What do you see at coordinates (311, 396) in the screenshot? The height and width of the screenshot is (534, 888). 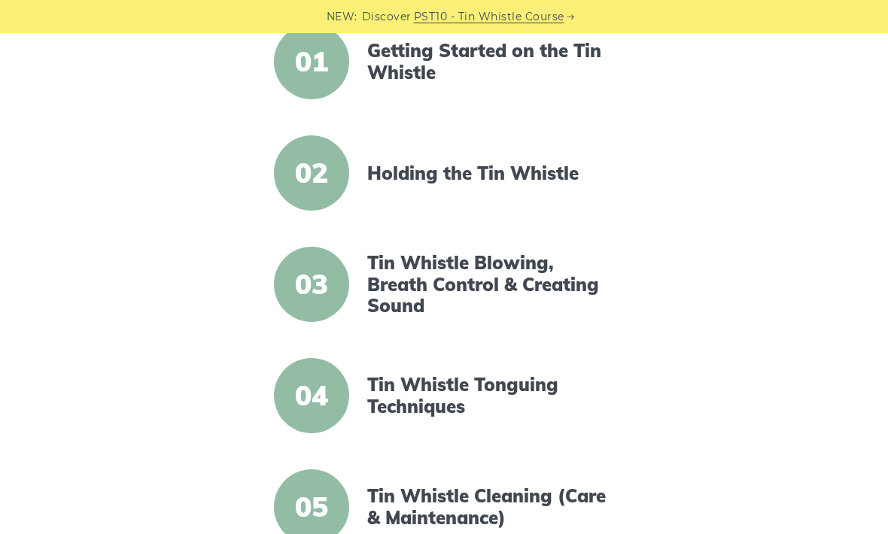 I see `span: 04` at bounding box center [311, 396].